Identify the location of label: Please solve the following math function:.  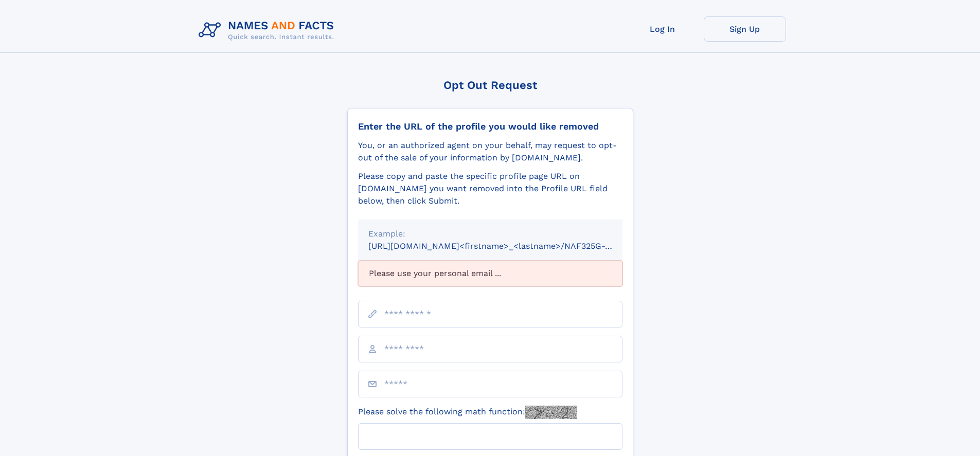
(467, 413).